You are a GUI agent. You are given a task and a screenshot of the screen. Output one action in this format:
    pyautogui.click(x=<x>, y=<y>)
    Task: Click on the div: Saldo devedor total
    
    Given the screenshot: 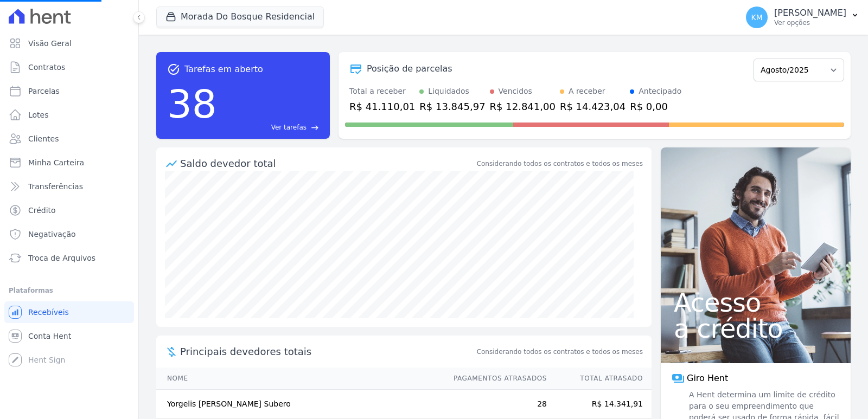 What is the action you would take?
    pyautogui.click(x=327, y=163)
    